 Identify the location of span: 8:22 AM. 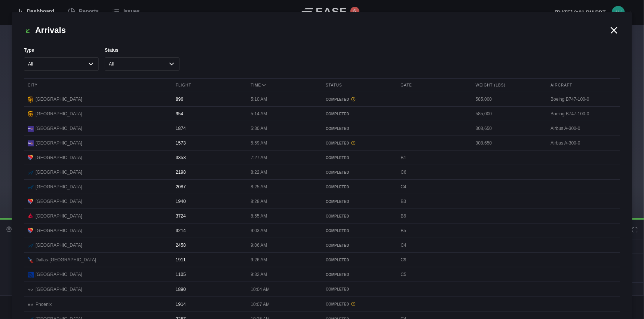
(259, 172).